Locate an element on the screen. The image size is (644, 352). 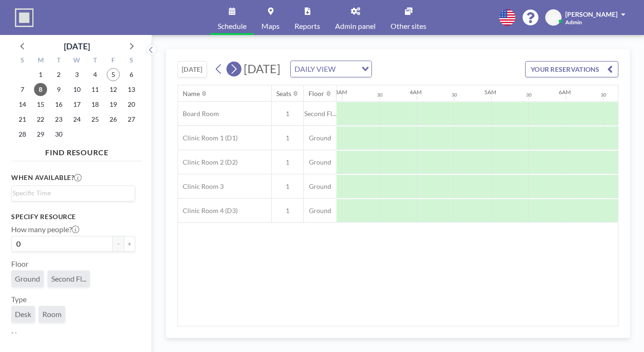
span: Thursday, September 18, 2025 is located at coordinates (95, 104).